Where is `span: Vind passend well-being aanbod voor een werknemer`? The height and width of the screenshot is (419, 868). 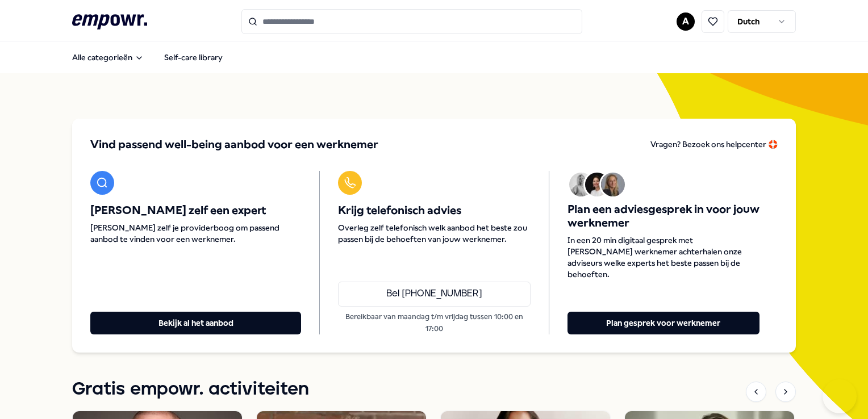
span: Vind passend well-being aanbod voor een werknemer is located at coordinates (234, 145).